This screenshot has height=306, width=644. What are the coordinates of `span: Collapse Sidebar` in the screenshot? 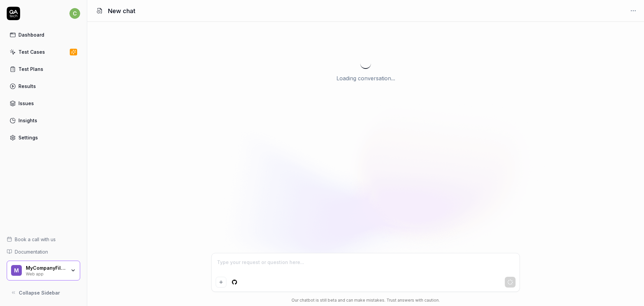 It's located at (40, 292).